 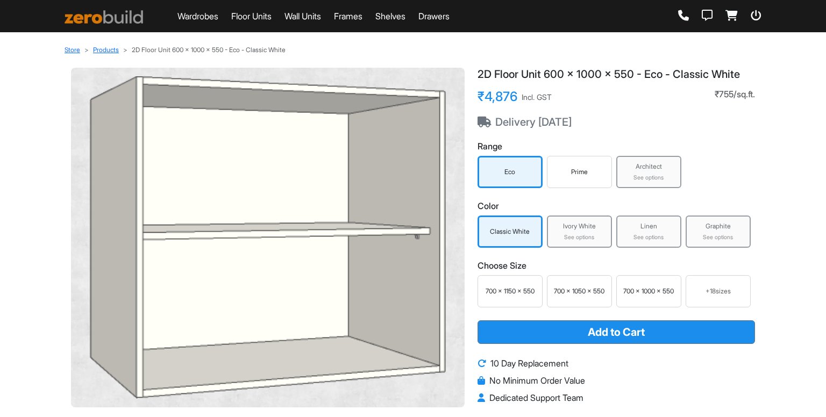 I want to click on li: 10 Day Replacement, so click(x=616, y=363).